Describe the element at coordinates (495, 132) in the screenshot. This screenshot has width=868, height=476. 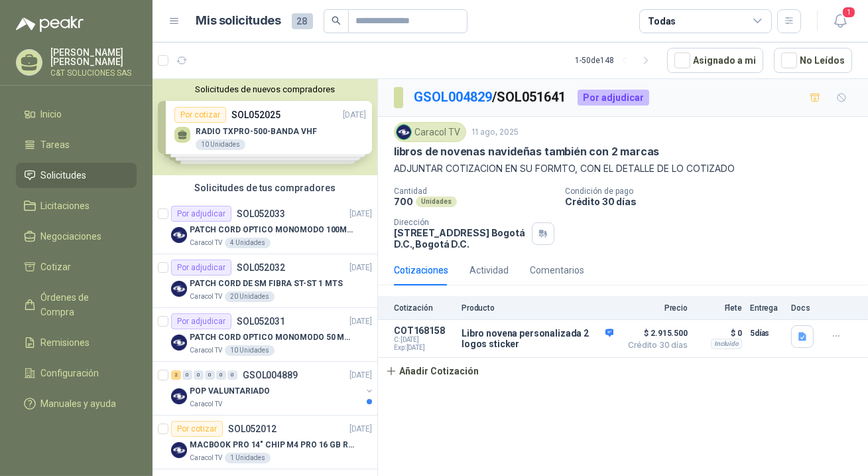
I see `p: 11 ago, 2025` at that location.